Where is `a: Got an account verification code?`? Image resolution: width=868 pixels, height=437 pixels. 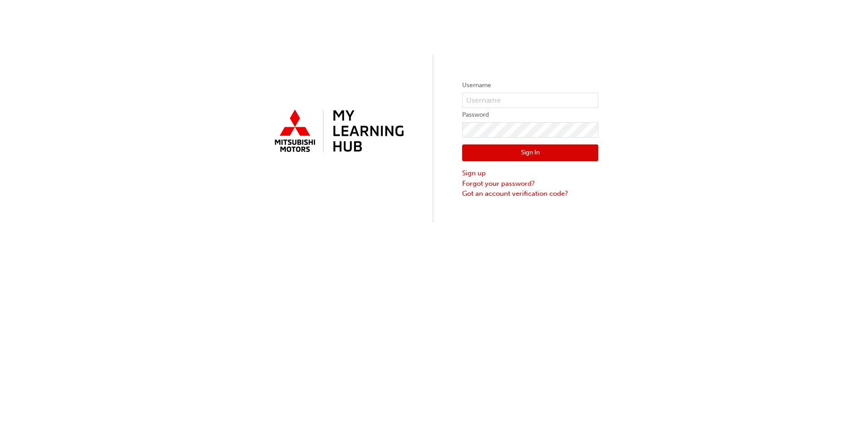
a: Got an account verification code? is located at coordinates (530, 193).